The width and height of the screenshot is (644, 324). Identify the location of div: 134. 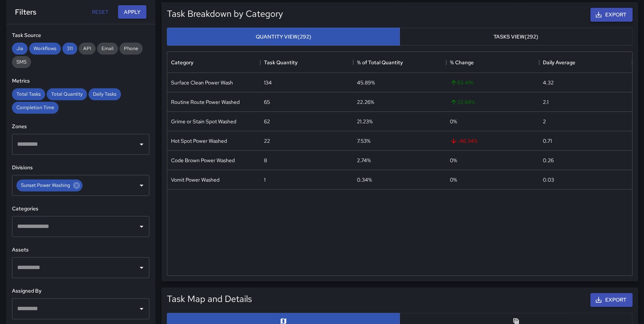
(268, 83).